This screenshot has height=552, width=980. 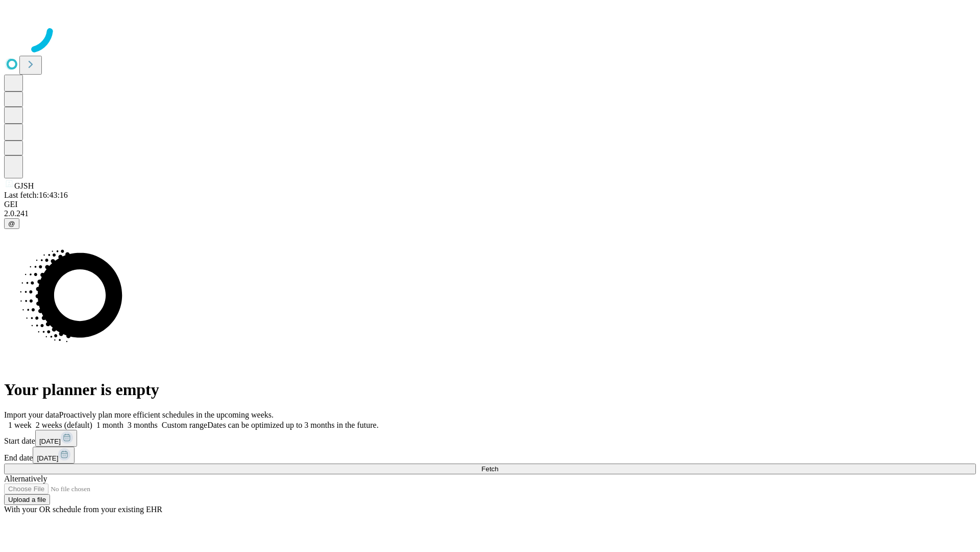 What do you see at coordinates (31, 414) in the screenshot?
I see `span: Import your data` at bounding box center [31, 414].